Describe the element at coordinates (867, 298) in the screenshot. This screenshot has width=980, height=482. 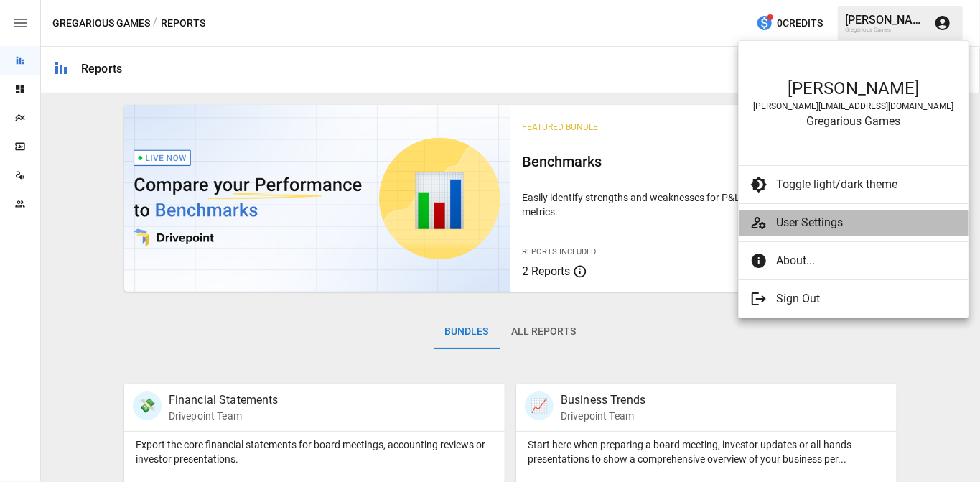
I see `span: Sign Out` at that location.